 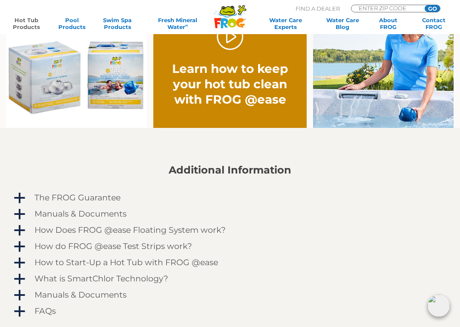 What do you see at coordinates (230, 246) in the screenshot?
I see `a: a How do FROG @ease Test Strips work?` at bounding box center [230, 246].